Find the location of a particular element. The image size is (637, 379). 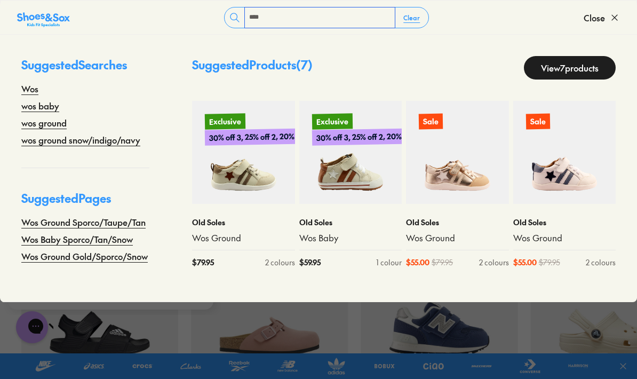

span: Close is located at coordinates (594, 18).